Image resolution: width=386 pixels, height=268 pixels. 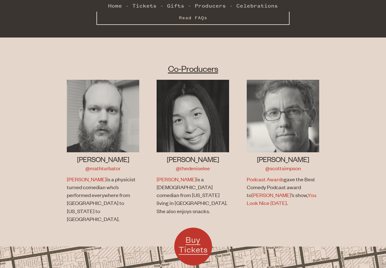 I want to click on img: Denise Lee, so click(x=193, y=116).